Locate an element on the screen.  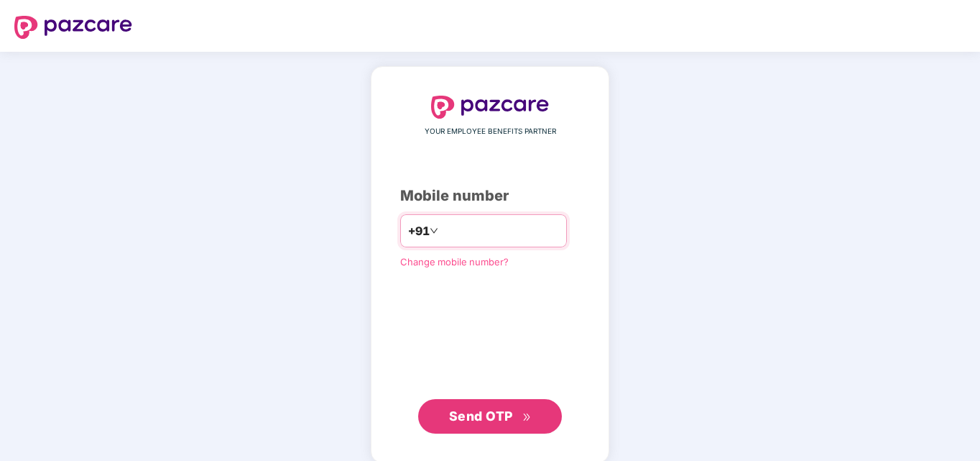
div: Mobile number is located at coordinates (490, 195).